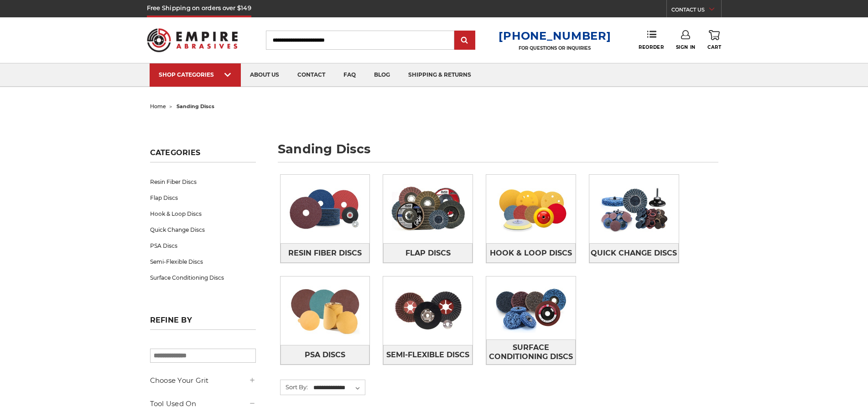 The height and width of the screenshot is (407, 868). What do you see at coordinates (634, 253) in the screenshot?
I see `span: Quick Change Discs` at bounding box center [634, 253].